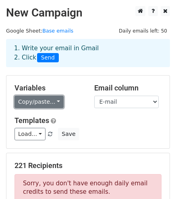 This screenshot has width=176, height=199. I want to click on a: Daily emails left: 50, so click(143, 31).